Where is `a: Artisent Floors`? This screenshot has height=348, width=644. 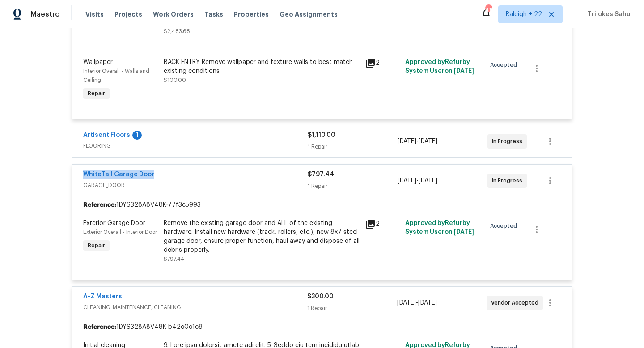
a: Artisent Floors is located at coordinates (106, 135).